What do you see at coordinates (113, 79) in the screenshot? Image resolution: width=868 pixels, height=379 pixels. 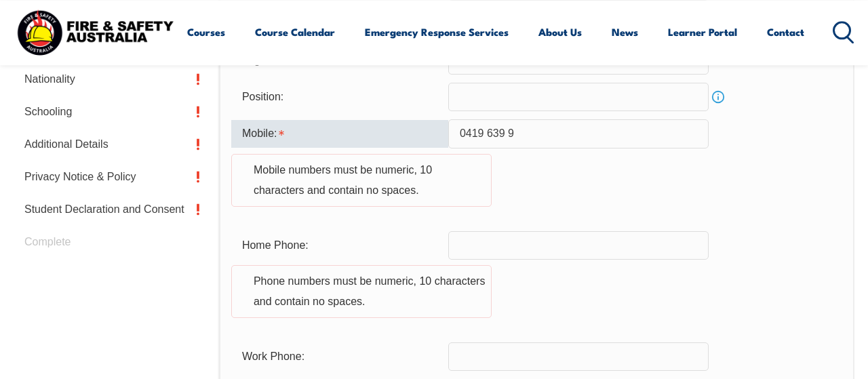 I see `a: Nationality` at bounding box center [113, 79].